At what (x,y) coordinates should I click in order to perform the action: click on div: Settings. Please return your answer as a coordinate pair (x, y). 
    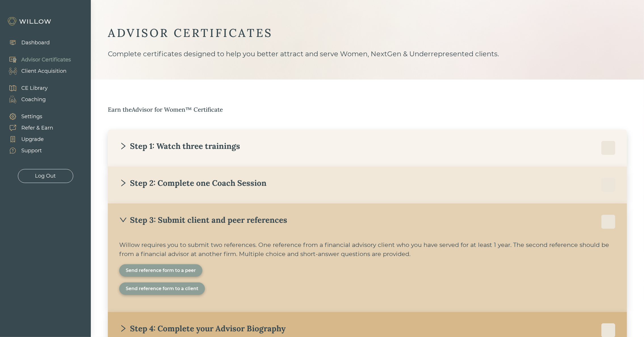
    Looking at the image, I should click on (32, 117).